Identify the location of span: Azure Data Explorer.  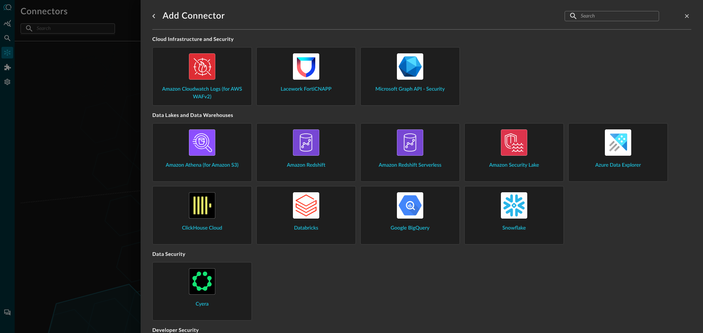
(618, 165).